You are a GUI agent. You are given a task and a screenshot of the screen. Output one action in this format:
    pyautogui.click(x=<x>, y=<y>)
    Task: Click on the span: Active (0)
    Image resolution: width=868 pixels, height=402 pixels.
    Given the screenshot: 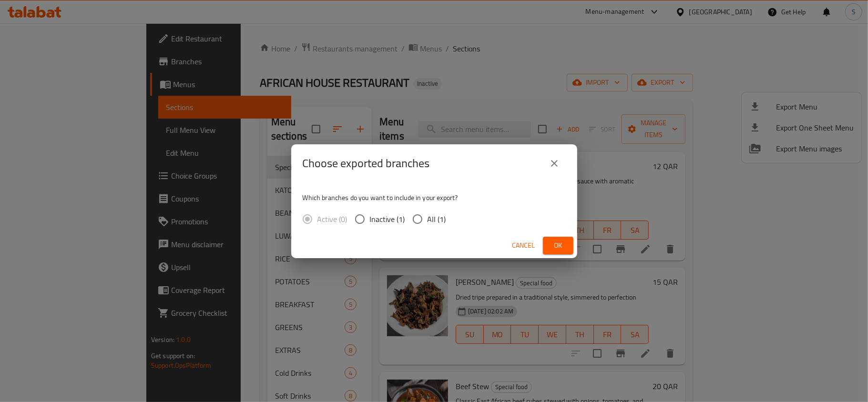 What is the action you would take?
    pyautogui.click(x=332, y=219)
    